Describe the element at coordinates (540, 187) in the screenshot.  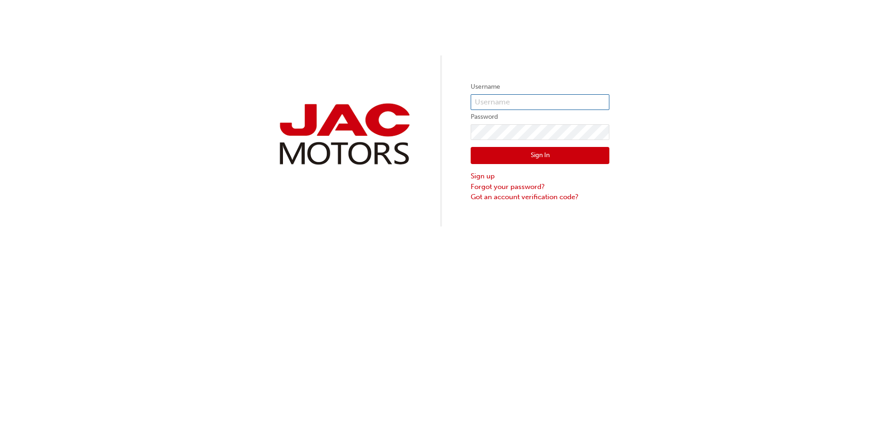
I see `a: Forgot your password?` at that location.